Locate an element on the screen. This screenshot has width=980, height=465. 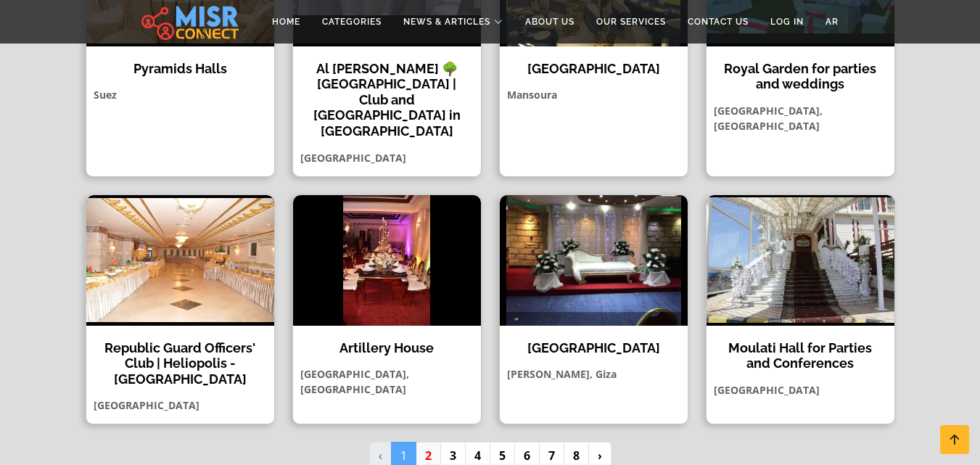
h4: Pyramids Halls is located at coordinates (180, 69).